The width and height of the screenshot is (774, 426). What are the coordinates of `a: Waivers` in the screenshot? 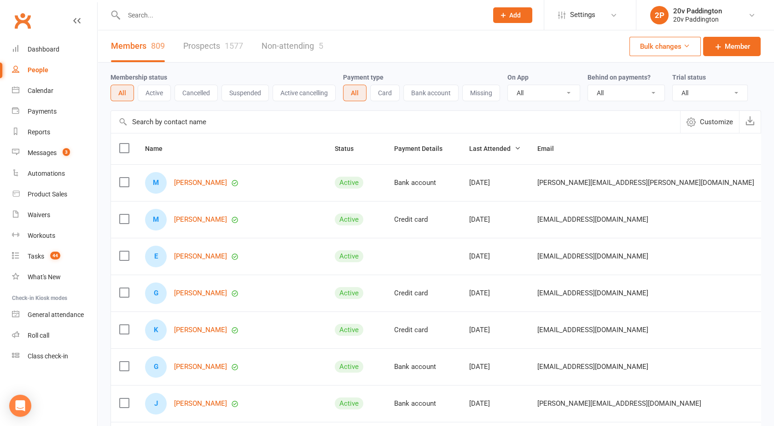 It's located at (54, 215).